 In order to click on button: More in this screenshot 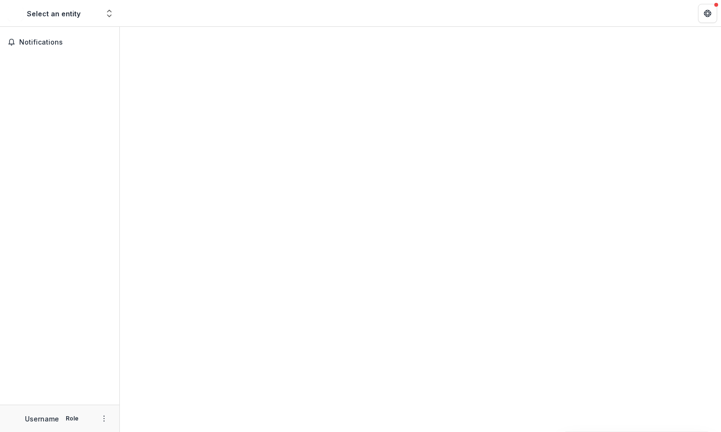, I will do `click(104, 419)`.